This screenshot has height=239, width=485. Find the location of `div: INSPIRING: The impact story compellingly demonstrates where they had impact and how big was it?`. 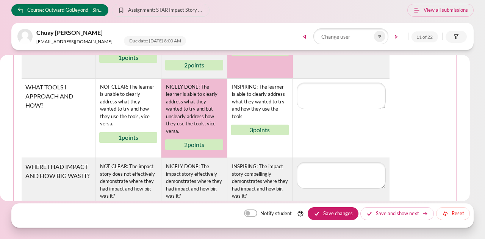

div: INSPIRING: The impact story compellingly demonstrates where they had impact and how big was it? is located at coordinates (260, 182).